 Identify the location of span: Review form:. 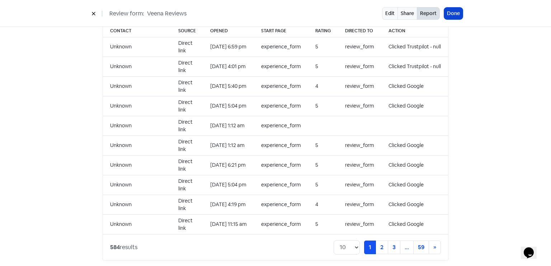
(127, 14).